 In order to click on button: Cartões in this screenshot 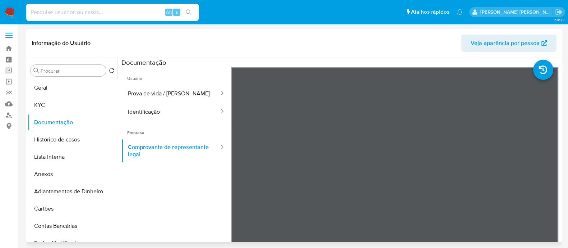, I will do `click(73, 208)`.